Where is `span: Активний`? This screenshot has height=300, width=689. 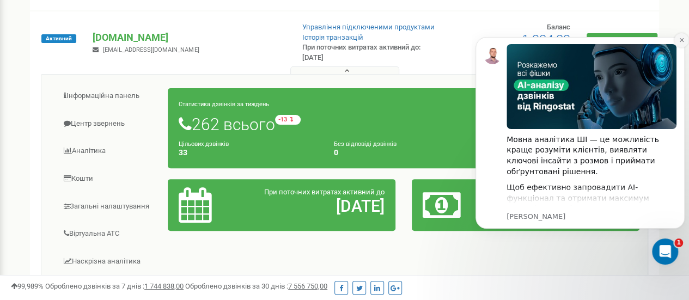 span: Активний is located at coordinates (59, 39).